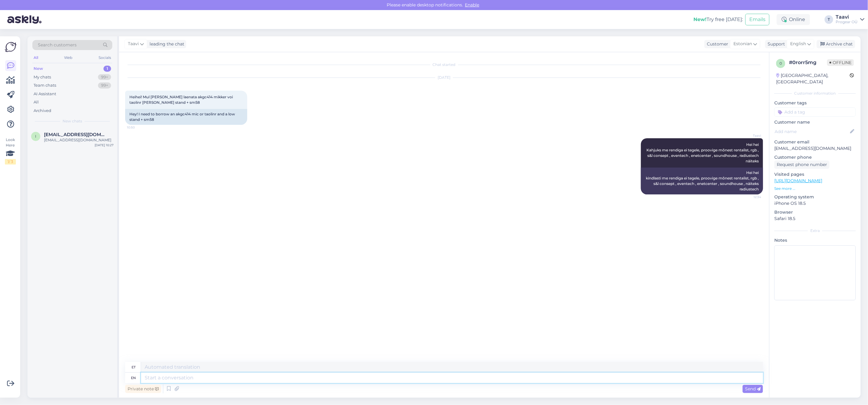  Describe the element at coordinates (743, 44) in the screenshot. I see `span: Estonian` at that location.